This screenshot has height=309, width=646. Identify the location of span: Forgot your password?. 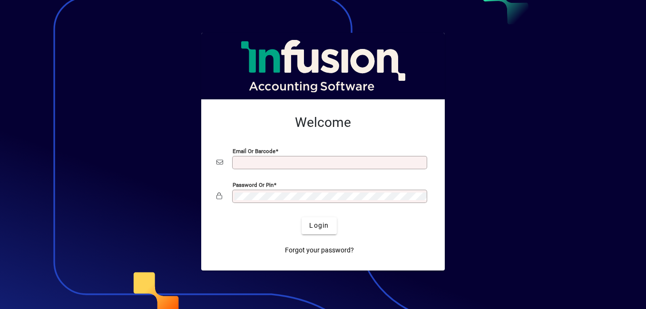
(319, 250).